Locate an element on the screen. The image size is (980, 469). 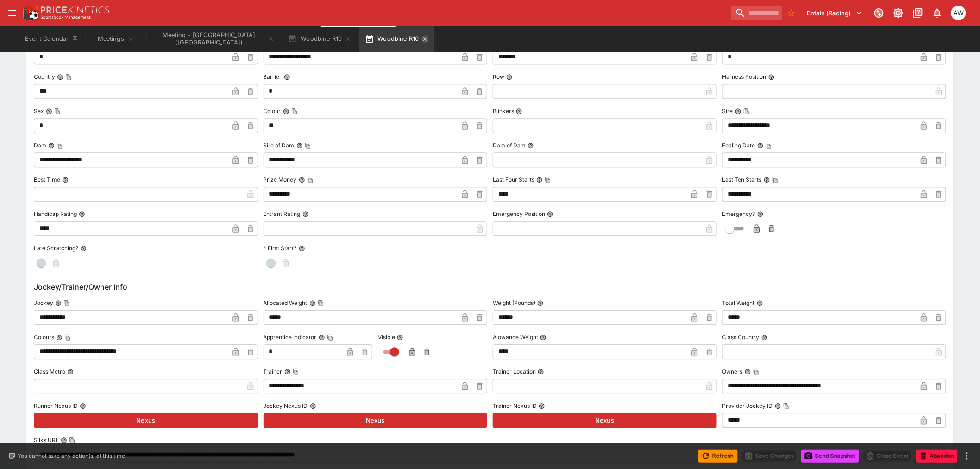
button: Allocated WeightCopy To Clipboard is located at coordinates (312, 303).